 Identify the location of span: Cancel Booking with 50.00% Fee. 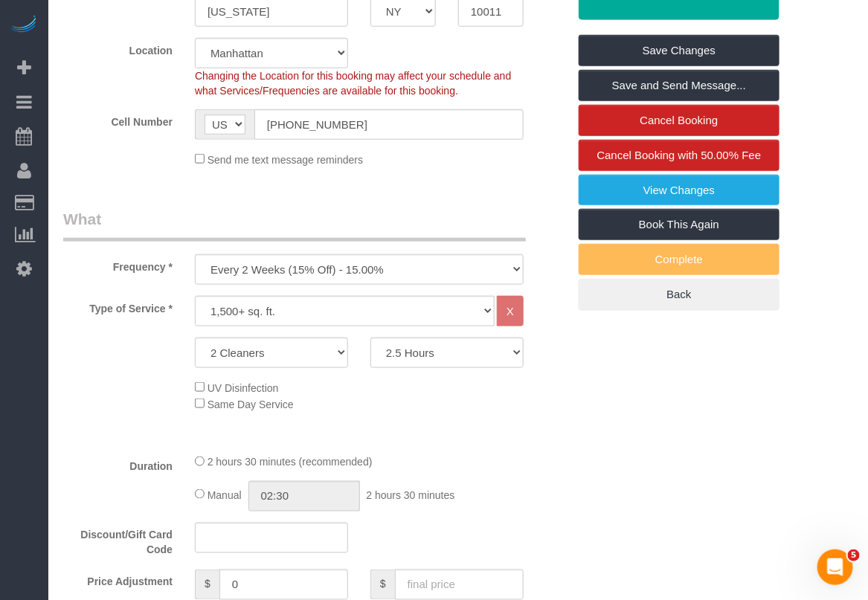
(679, 154).